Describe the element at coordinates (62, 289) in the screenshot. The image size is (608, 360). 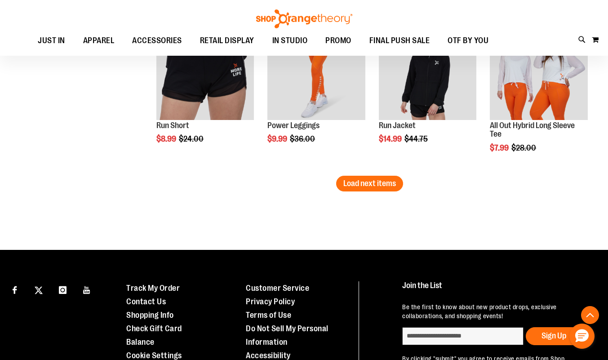
I see `a: Visit our Instagram page` at that location.